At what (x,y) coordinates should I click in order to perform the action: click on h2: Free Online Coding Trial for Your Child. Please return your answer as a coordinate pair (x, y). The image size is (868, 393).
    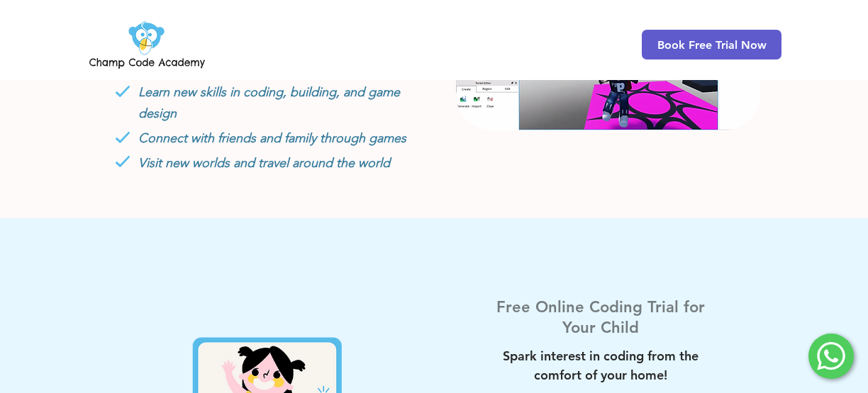
    Looking at the image, I should click on (600, 318).